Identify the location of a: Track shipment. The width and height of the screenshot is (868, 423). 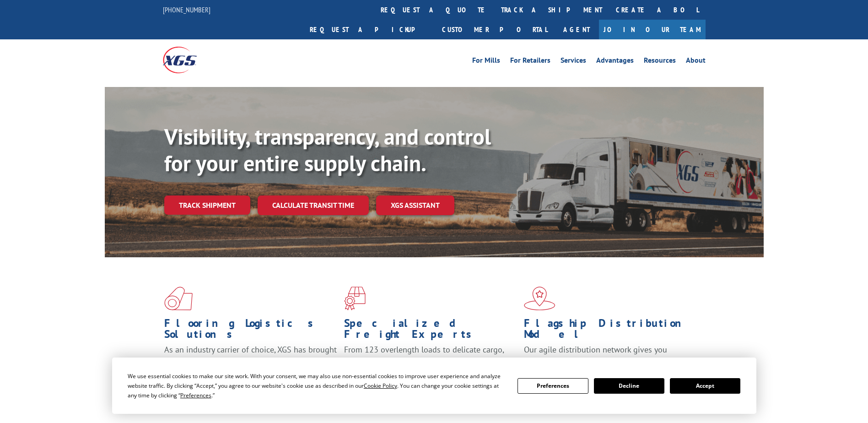
(207, 205).